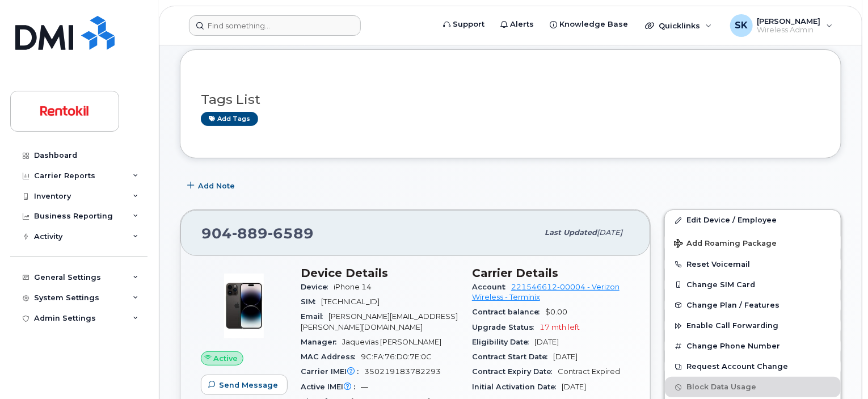 The width and height of the screenshot is (868, 399). Describe the element at coordinates (733, 326) in the screenshot. I see `span: Enable Call Forwarding` at that location.